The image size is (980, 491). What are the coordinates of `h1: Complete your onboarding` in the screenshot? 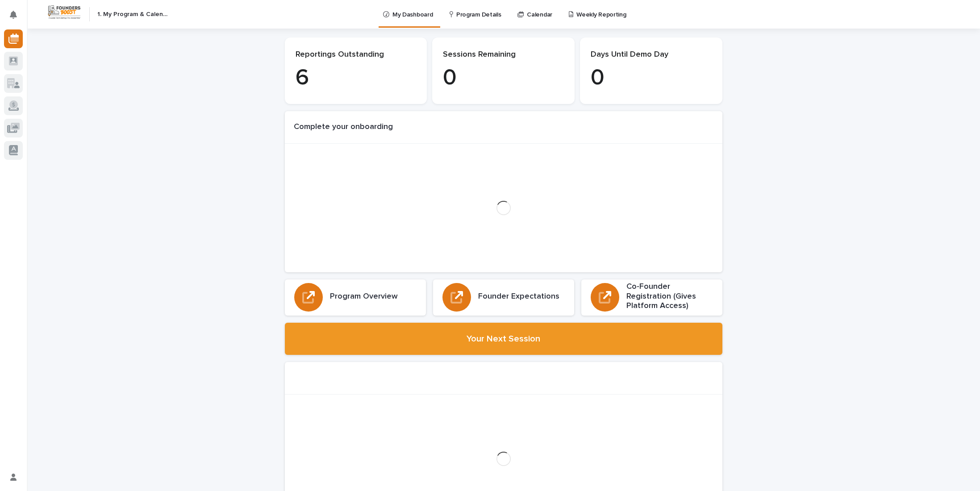 It's located at (343, 127).